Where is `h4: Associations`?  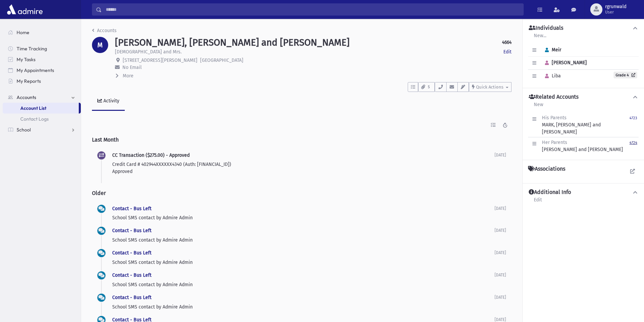
h4: Associations is located at coordinates (547, 169).